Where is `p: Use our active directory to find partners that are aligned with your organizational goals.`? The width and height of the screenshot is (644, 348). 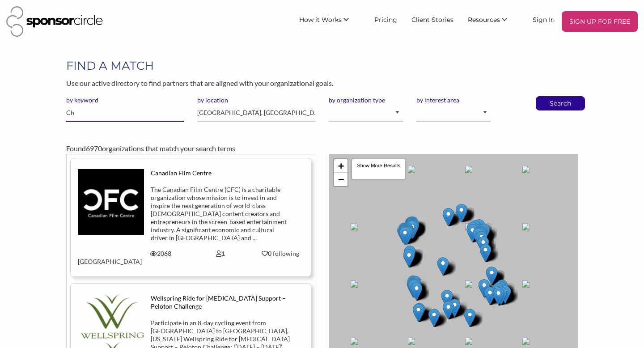 p: Use our active directory to find partners that are aligned with your organizational goals. is located at coordinates (322, 83).